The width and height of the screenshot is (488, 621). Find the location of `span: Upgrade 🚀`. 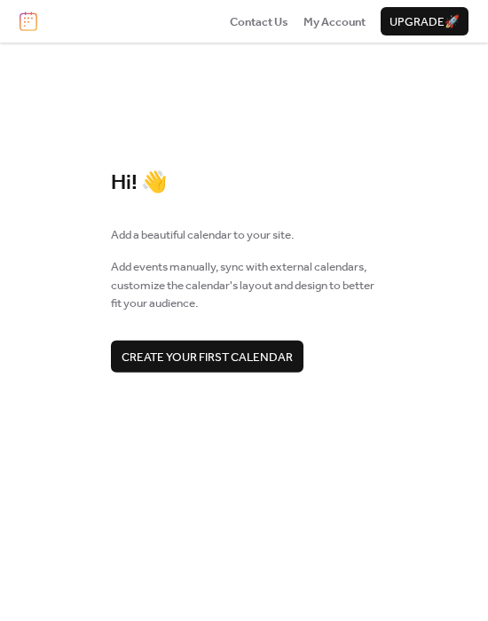

span: Upgrade 🚀 is located at coordinates (424, 22).